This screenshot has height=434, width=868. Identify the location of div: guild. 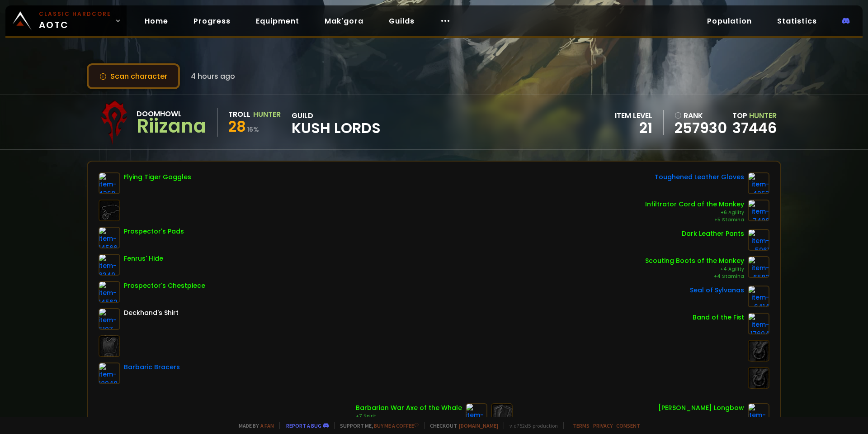
(336, 122).